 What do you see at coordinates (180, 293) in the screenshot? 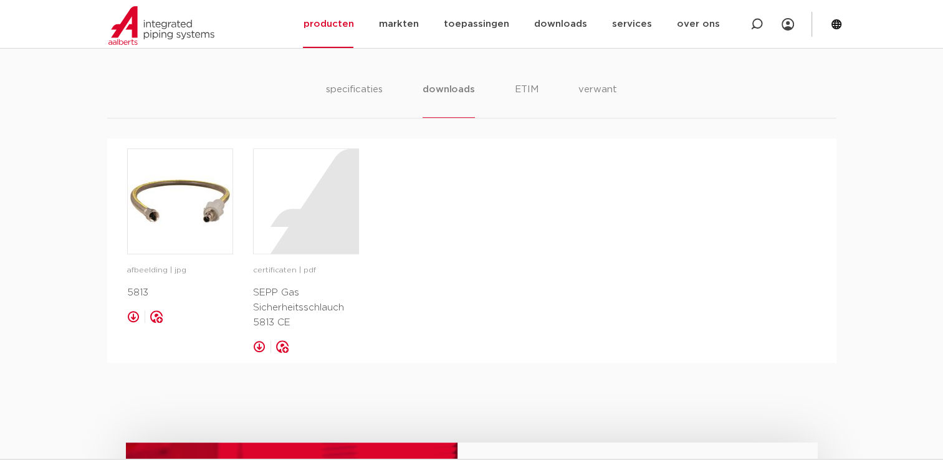
I see `p: 5813` at bounding box center [180, 293].